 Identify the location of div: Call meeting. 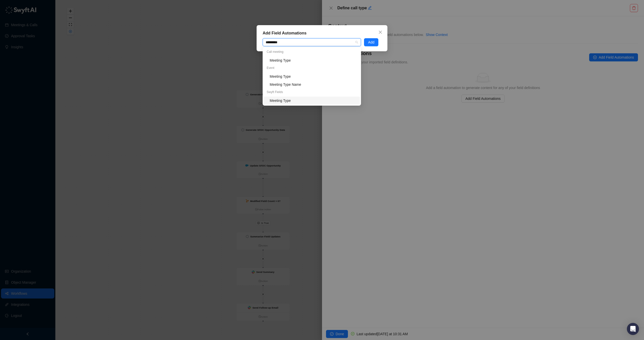
(312, 53).